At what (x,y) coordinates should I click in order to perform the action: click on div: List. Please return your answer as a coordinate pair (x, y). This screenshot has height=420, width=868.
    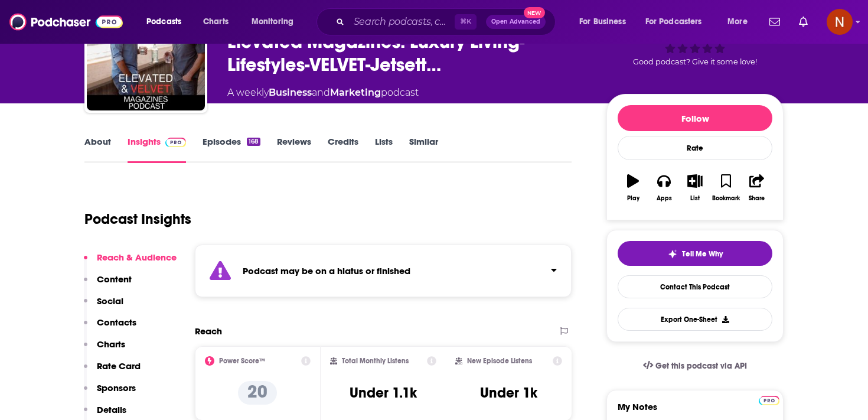
    Looking at the image, I should click on (695, 198).